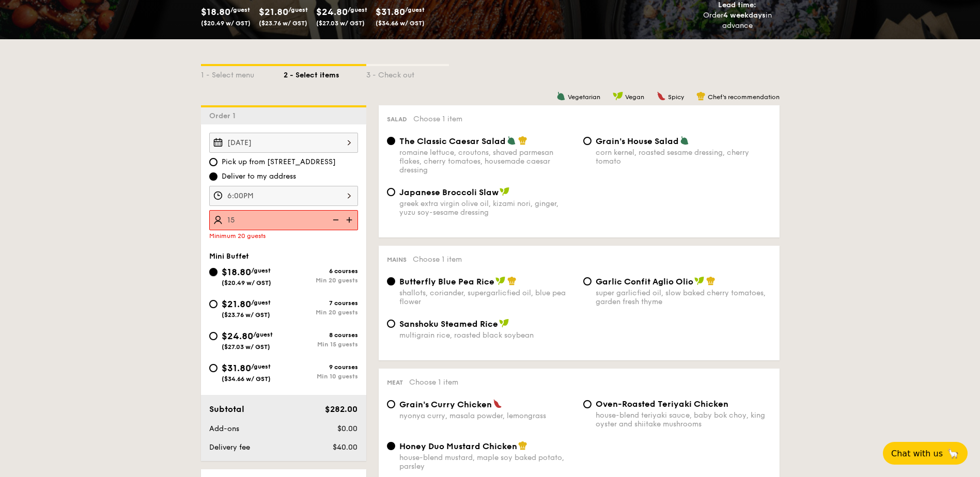 The image size is (980, 477). What do you see at coordinates (447, 281) in the screenshot?
I see `span: Butterfly Blue Pea Rice` at bounding box center [447, 281].